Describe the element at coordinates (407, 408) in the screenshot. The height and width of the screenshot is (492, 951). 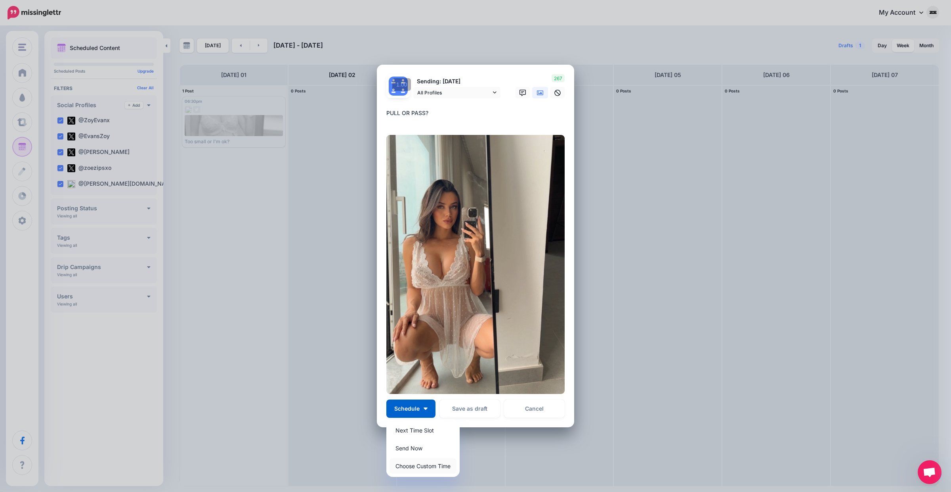
I see `span: Schedule` at that location.